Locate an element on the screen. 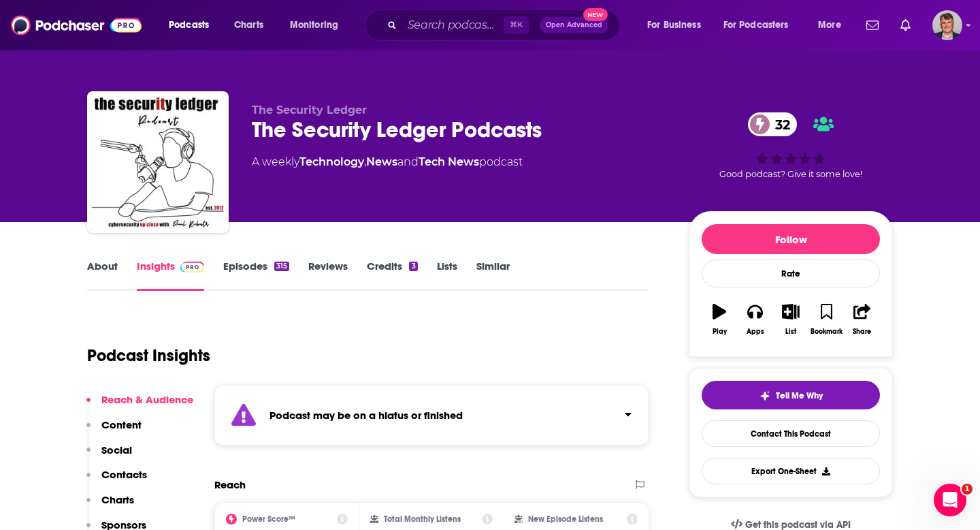  span: 32 is located at coordinates (779, 124).